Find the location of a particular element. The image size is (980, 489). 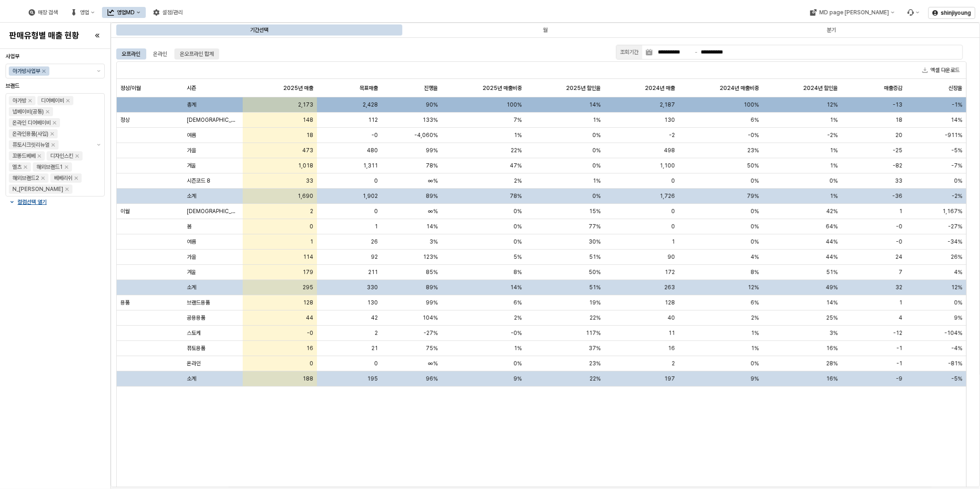

span: 96% is located at coordinates (432, 379).